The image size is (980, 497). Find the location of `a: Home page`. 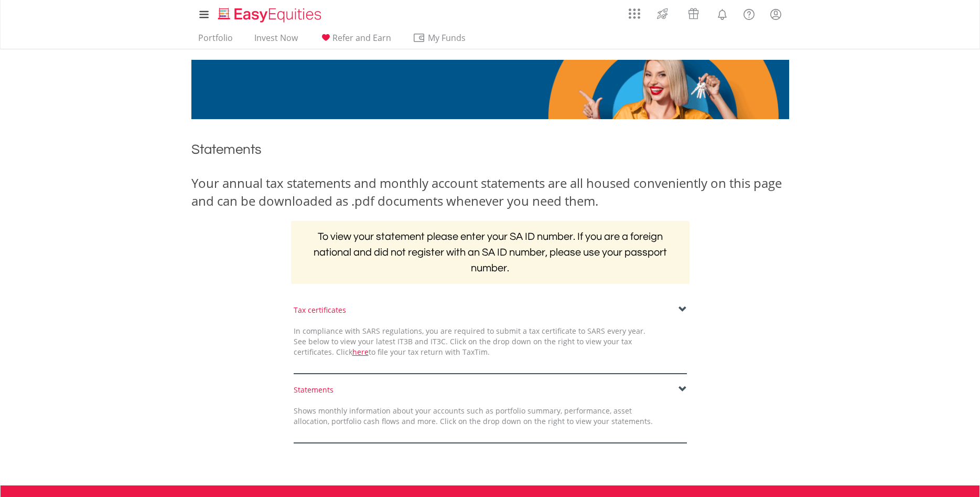

a: Home page is located at coordinates (269, 13).